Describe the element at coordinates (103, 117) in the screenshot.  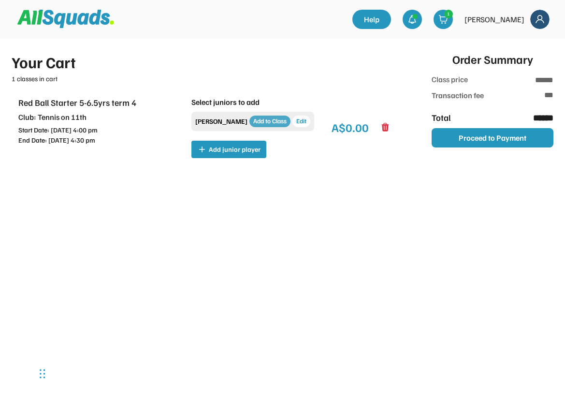
I see `div: Club: Tennis on 11th` at that location.